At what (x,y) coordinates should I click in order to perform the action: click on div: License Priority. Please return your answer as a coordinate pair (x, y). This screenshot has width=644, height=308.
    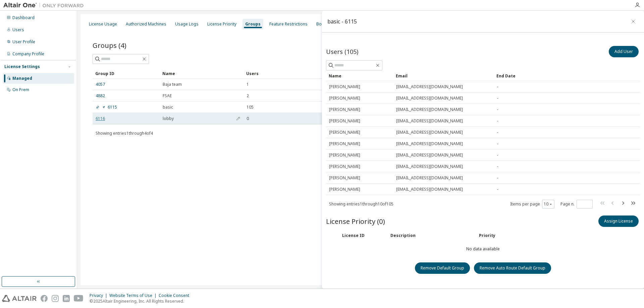
    Looking at the image, I should click on (222, 24).